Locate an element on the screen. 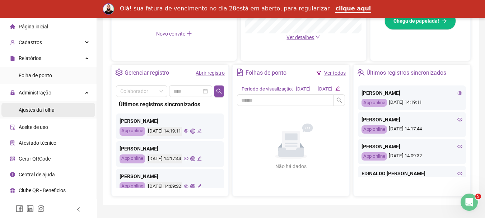 This screenshot has width=485, height=218. span: Aceite de uso is located at coordinates (33, 127).